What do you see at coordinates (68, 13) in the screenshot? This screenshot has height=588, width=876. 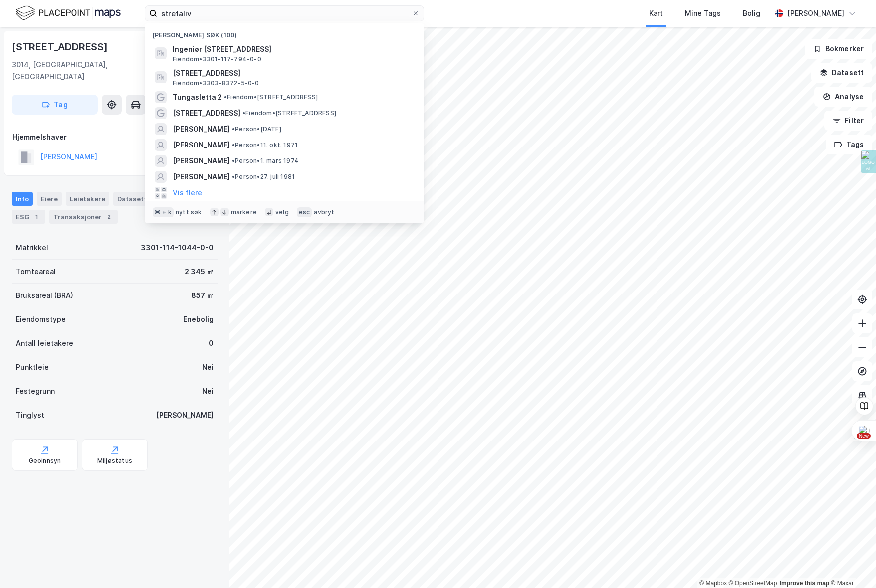 I see `img: logo.f888ab2527a4732fd821a326f86c7f29.svg` at bounding box center [68, 13].